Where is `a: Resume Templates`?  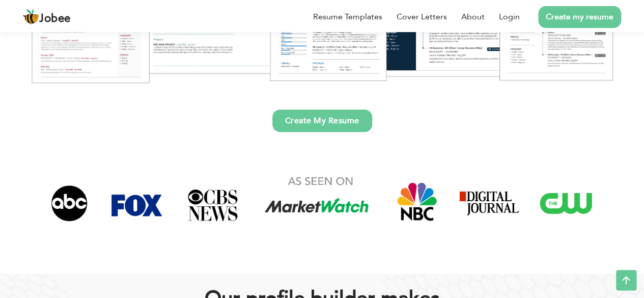
a: Resume Templates is located at coordinates (348, 17).